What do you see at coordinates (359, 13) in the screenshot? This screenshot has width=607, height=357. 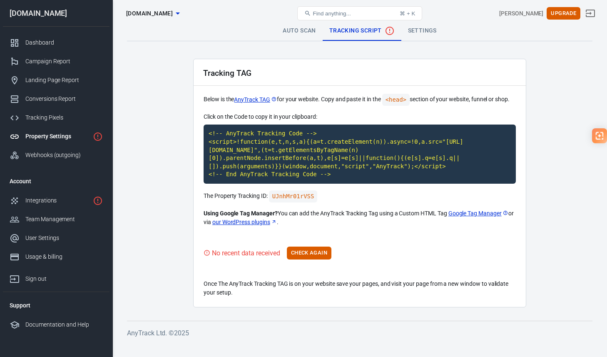 I see `button: Find anything...⌘ + K` at bounding box center [359, 13].